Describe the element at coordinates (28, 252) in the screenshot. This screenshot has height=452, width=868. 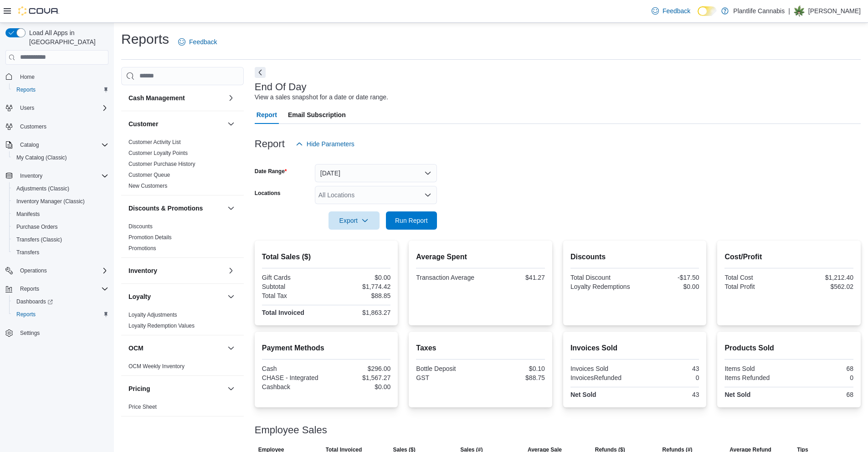
I see `span: Transfers` at that location.